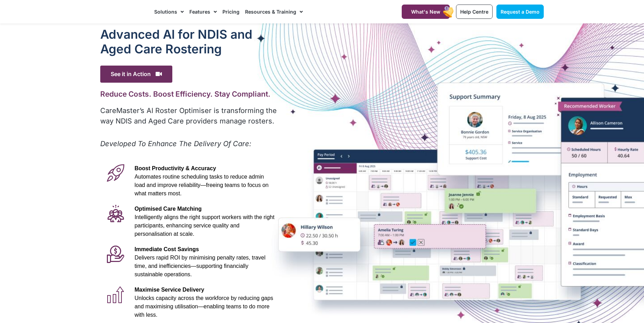 The width and height of the screenshot is (644, 323). I want to click on span: Request a Demo, so click(520, 11).